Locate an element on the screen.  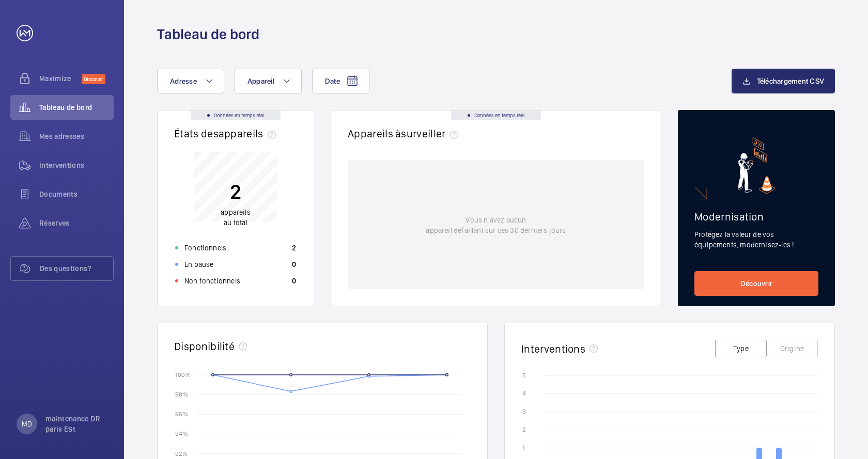
p: Vous n'avez aucun appareil défaillant sur ces 30 derniers jours is located at coordinates (495, 225).